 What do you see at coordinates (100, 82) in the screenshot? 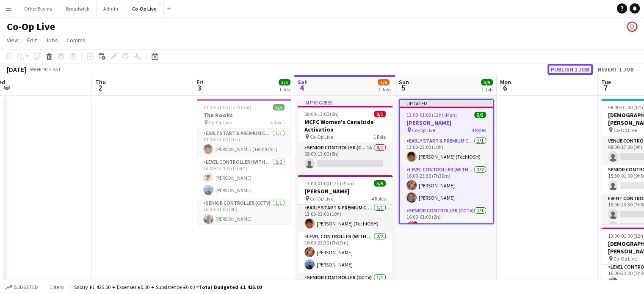
I see `span: Thu` at bounding box center [100, 82].